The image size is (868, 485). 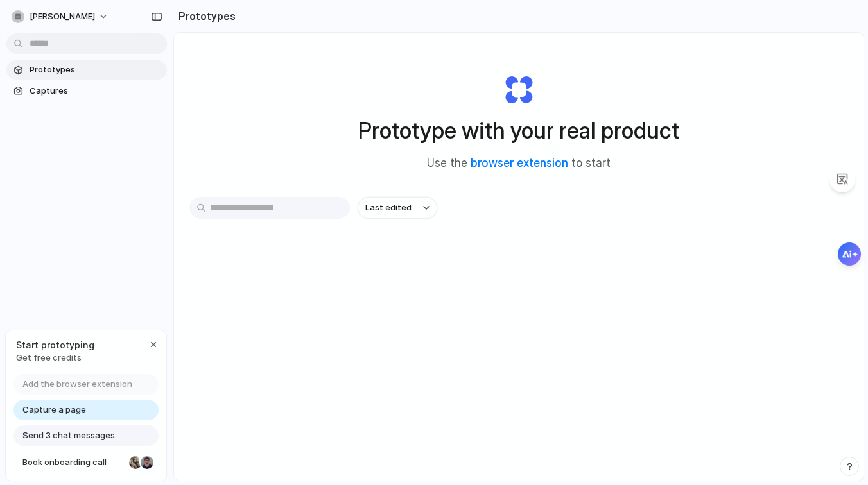 What do you see at coordinates (86, 463) in the screenshot?
I see `a: Book onboarding call` at bounding box center [86, 463].